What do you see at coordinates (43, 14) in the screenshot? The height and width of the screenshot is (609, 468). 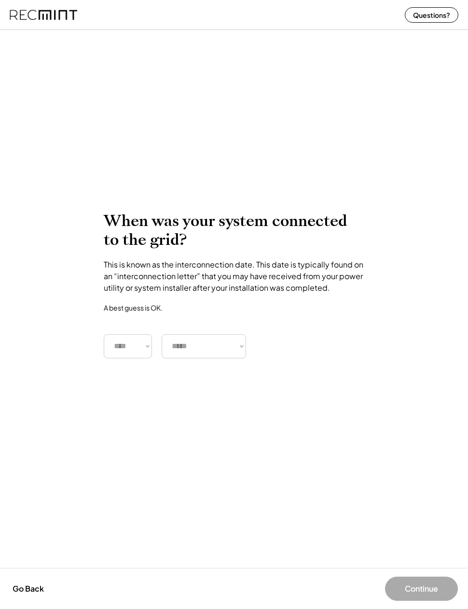 I see `img: recmint-logotype%403x%20%281%29.jpeg` at bounding box center [43, 14].